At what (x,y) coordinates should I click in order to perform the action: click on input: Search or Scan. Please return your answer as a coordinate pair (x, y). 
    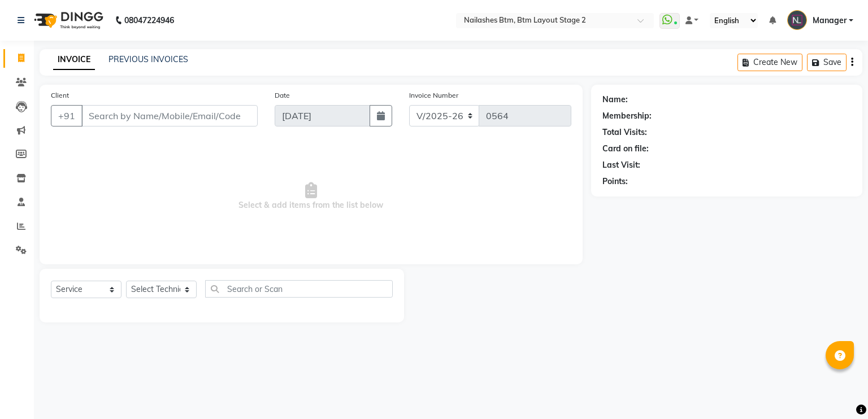
    Looking at the image, I should click on (299, 289).